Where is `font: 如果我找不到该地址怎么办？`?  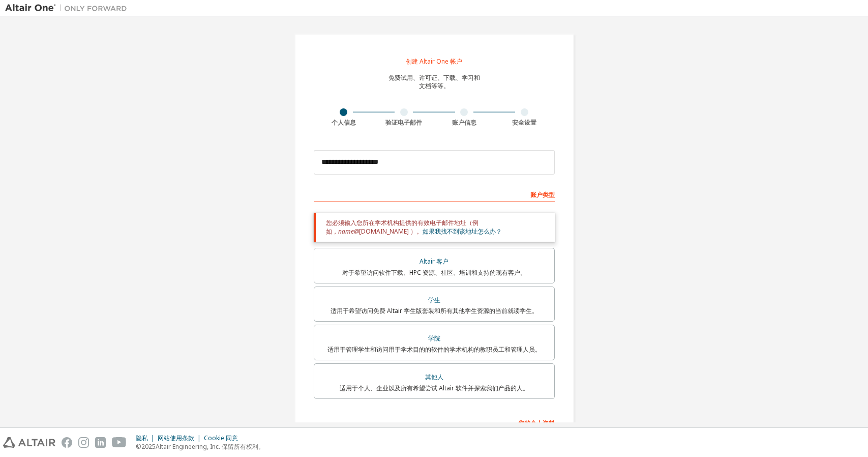 font: 如果我找不到该地址怎么办？ is located at coordinates (462, 231).